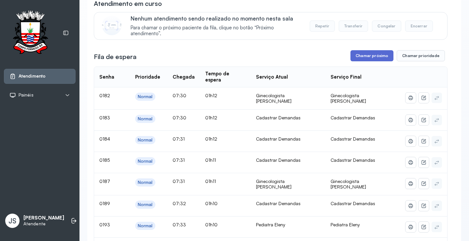  Describe the element at coordinates (217, 31) in the screenshot. I see `span: Para chamar o próximo paciente da fila, clique no botão “Próximo atendimento”.` at that location.